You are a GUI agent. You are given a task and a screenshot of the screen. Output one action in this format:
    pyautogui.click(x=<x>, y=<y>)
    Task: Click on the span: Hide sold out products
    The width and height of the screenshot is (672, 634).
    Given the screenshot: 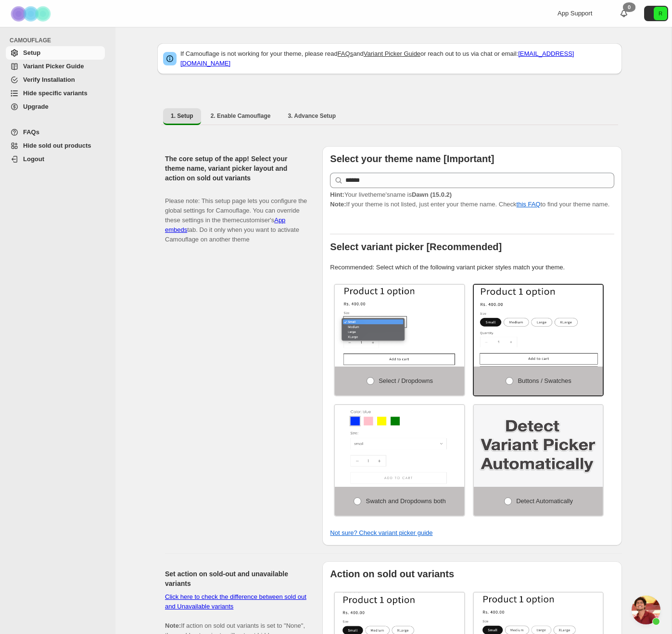 What is the action you would take?
    pyautogui.click(x=57, y=145)
    